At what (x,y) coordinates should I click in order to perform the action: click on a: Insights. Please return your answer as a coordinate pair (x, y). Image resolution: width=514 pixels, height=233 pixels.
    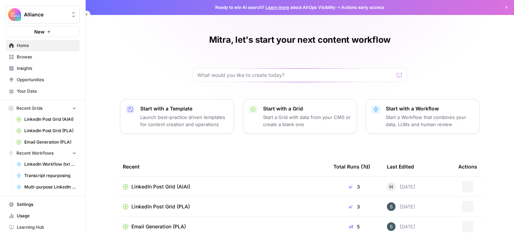
    Looking at the image, I should click on (42, 68).